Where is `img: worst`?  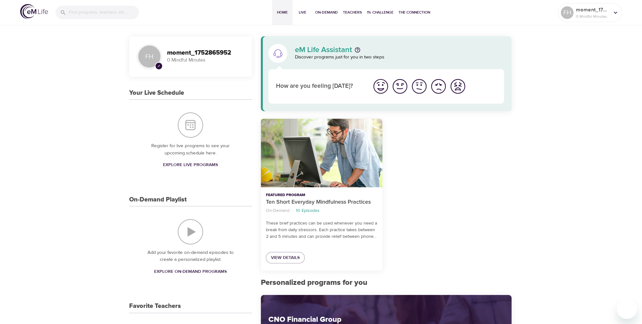
img: worst is located at coordinates (457, 86).